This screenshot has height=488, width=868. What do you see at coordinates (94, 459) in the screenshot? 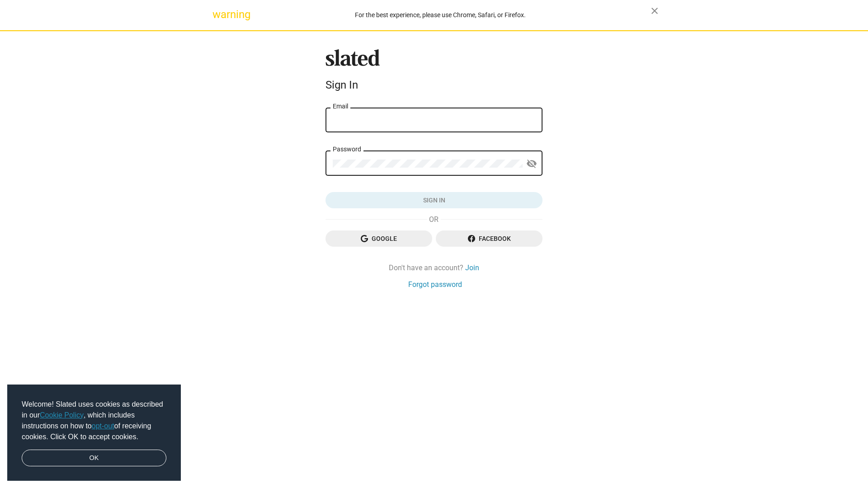
I see `a: dismiss cookie message` at bounding box center [94, 459].